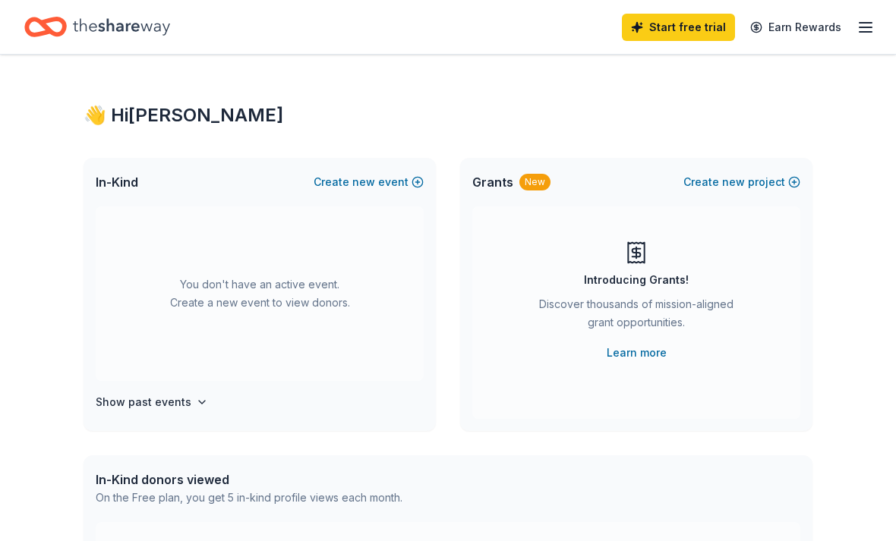  What do you see at coordinates (796, 27) in the screenshot?
I see `a: Earn Rewards` at bounding box center [796, 27].